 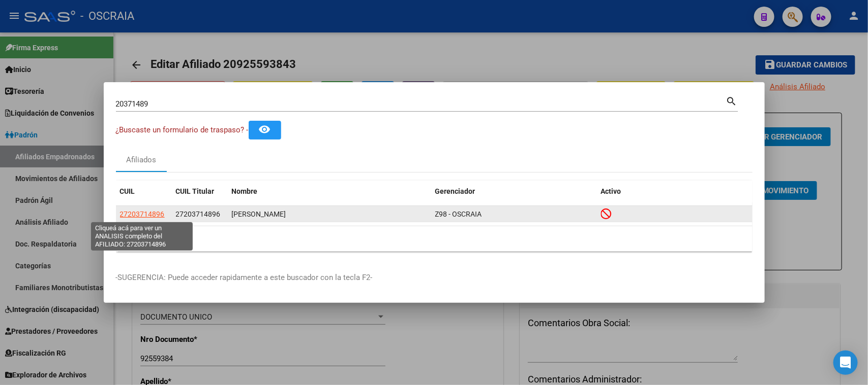 I want to click on div: Open Intercom Messenger, so click(x=845, y=363).